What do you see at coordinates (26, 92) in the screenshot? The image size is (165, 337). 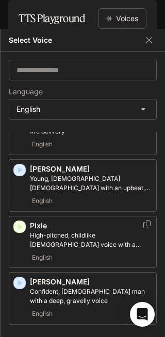 I see `p: Language` at bounding box center [26, 92].